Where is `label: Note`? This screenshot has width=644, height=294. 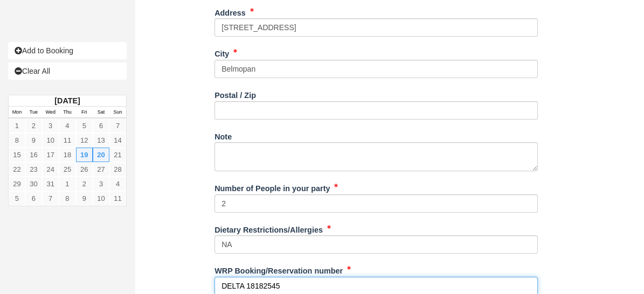 label: Note is located at coordinates (223, 135).